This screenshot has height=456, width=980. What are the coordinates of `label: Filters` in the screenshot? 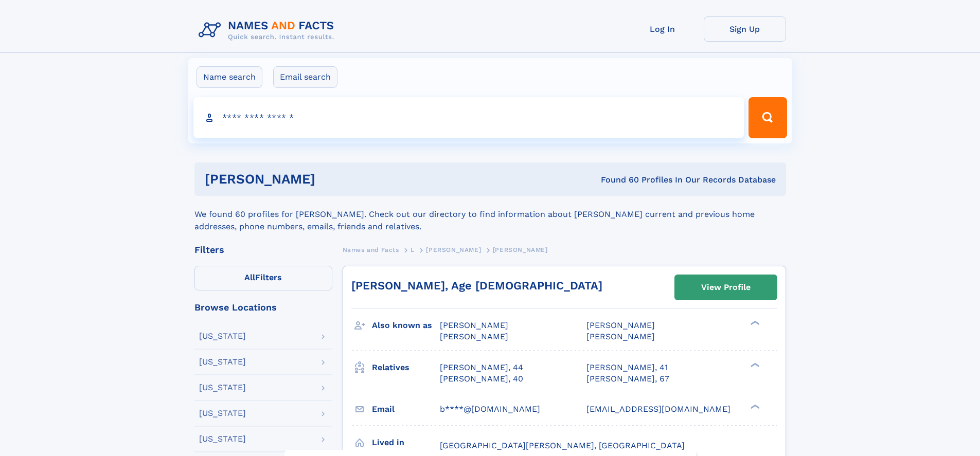 It's located at (264, 278).